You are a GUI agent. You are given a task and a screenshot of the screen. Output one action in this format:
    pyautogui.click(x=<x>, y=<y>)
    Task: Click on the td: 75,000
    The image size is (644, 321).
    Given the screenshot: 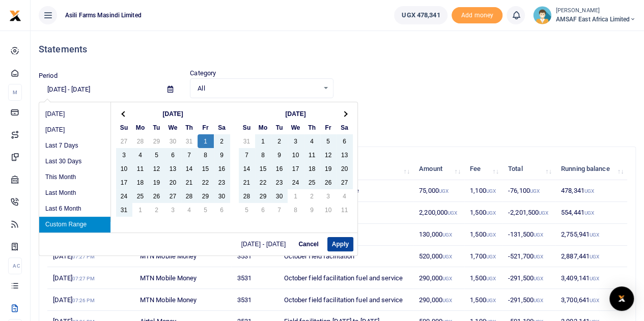 What is the action you would take?
    pyautogui.click(x=439, y=191)
    